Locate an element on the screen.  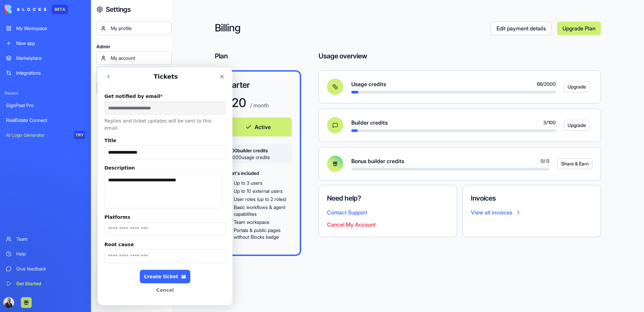
span: Up to 10 external users is located at coordinates (258, 191).